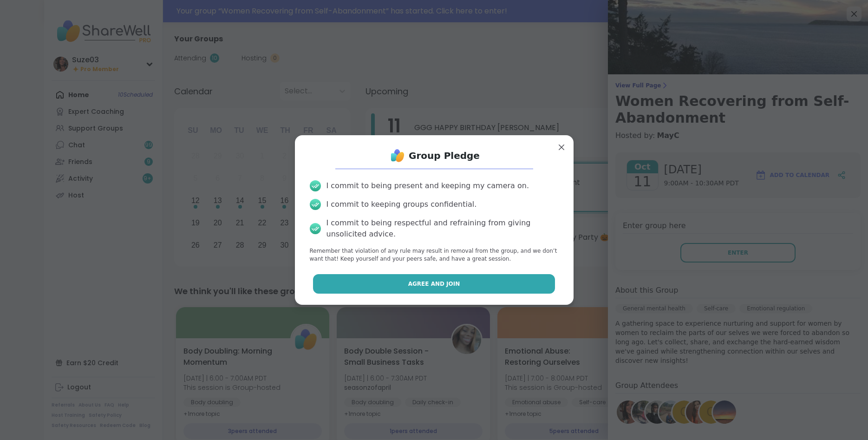  What do you see at coordinates (444, 156) in the screenshot?
I see `h1: Group Pledge` at bounding box center [444, 156].